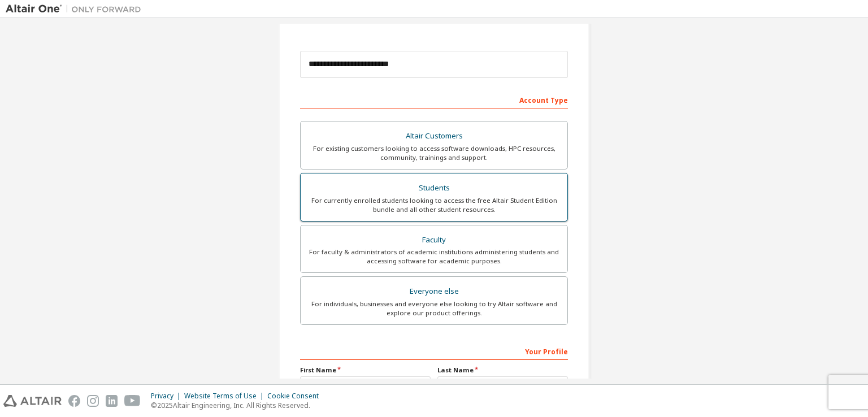  I want to click on label: First Name, so click(365, 370).